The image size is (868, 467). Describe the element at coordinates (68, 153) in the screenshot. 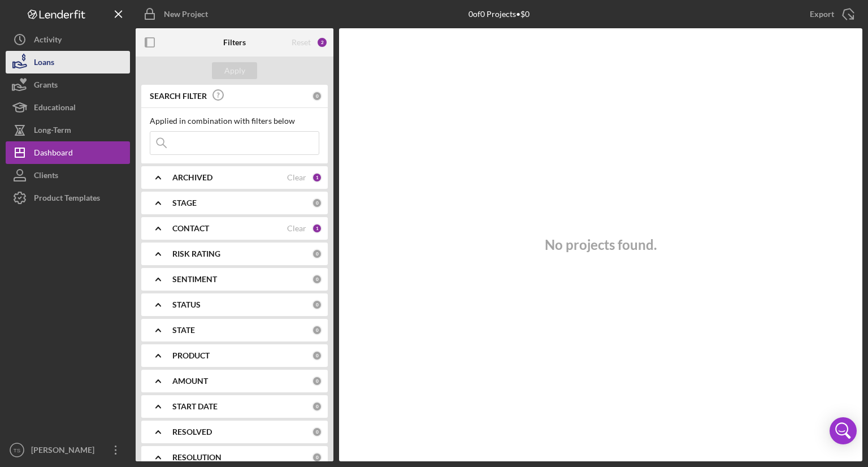

I see `button: Dashboard` at that location.